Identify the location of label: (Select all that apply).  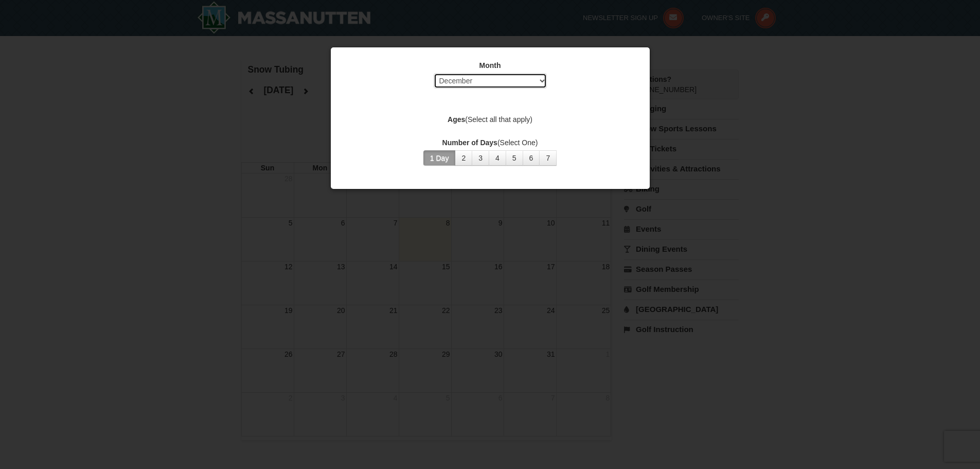
(490, 119).